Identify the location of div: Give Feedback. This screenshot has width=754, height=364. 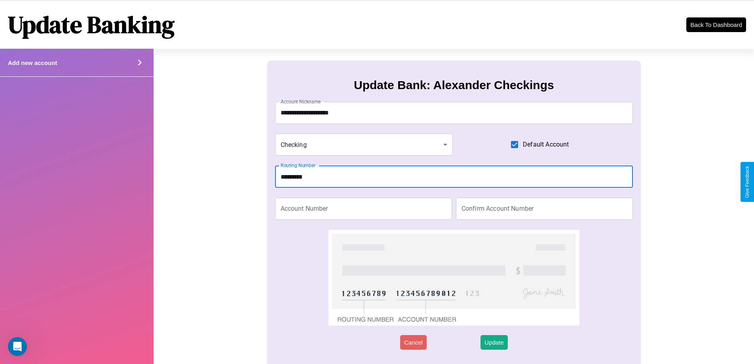
(747, 182).